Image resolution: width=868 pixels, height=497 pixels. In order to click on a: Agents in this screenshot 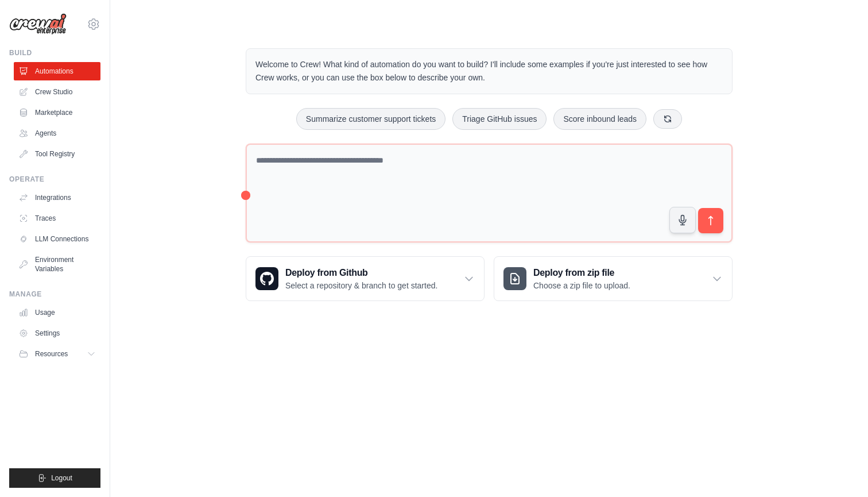, I will do `click(57, 133)`.